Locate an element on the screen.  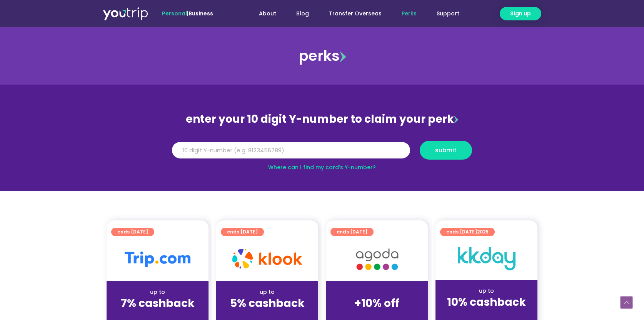
a: Sign up is located at coordinates (521, 14).